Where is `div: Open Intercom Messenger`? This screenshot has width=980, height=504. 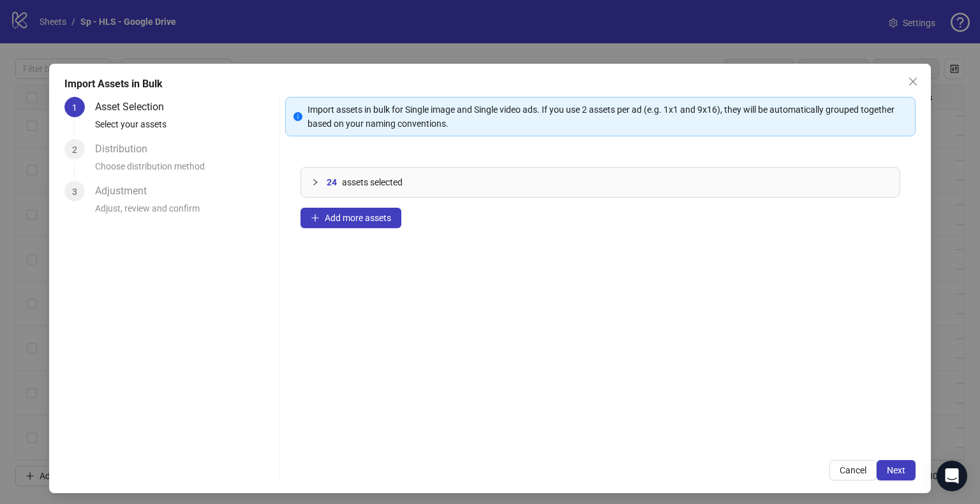
div: Open Intercom Messenger is located at coordinates (952, 476).